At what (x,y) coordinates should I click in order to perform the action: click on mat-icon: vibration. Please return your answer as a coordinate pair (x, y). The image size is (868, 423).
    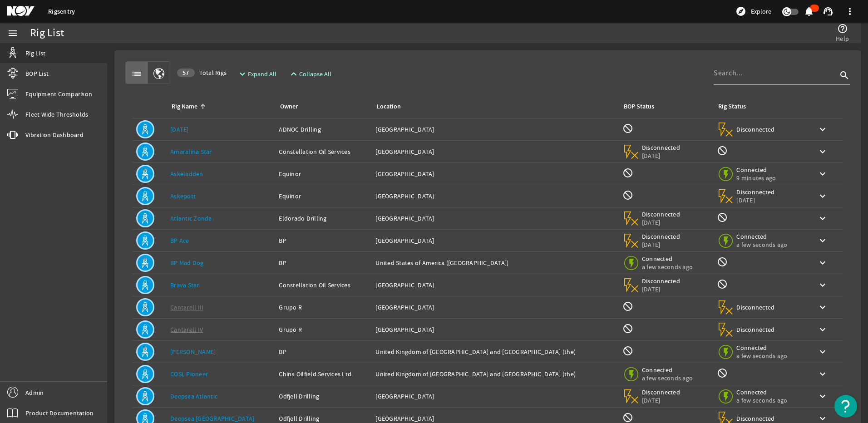
    Looking at the image, I should click on (13, 135).